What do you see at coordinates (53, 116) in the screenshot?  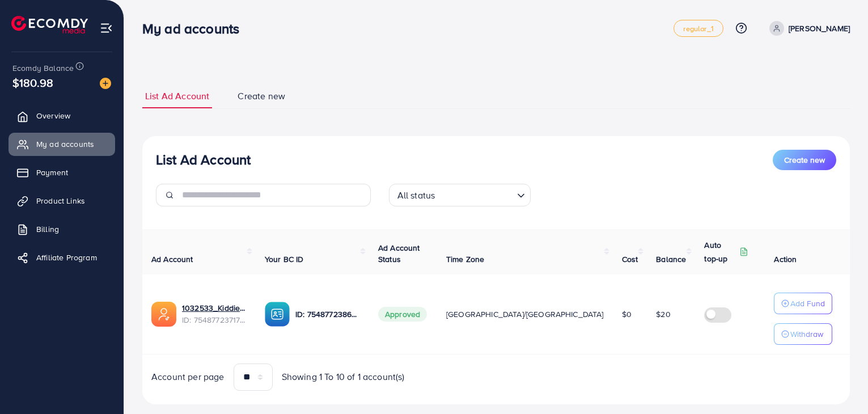 I see `span: Overview` at bounding box center [53, 116].